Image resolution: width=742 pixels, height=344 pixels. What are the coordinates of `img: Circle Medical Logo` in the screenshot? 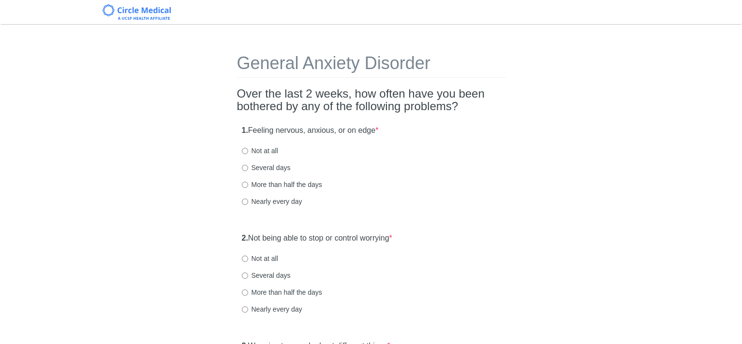 It's located at (136, 12).